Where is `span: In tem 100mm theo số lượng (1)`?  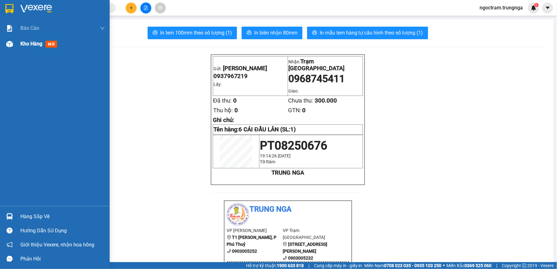 span: In tem 100mm theo số lượng (1) is located at coordinates (196, 33).